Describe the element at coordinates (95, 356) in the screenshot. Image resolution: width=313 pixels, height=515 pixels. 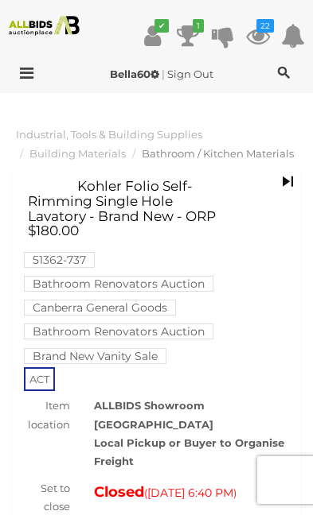
I see `mark: Brand New Vanity Sale` at that location.